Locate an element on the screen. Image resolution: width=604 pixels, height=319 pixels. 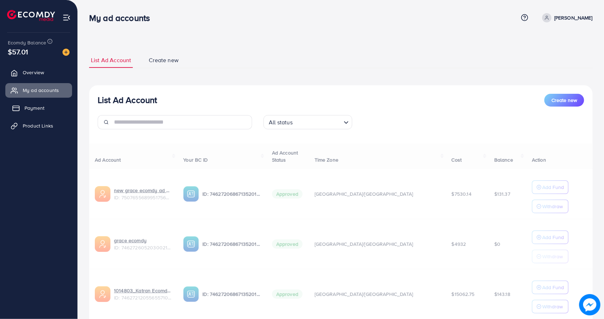
a: Payment is located at coordinates (39, 108).